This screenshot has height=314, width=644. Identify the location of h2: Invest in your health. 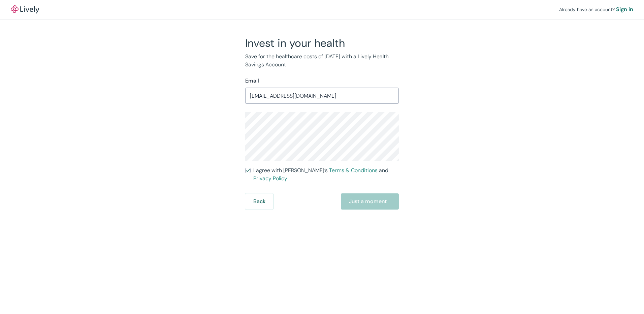
(322, 43).